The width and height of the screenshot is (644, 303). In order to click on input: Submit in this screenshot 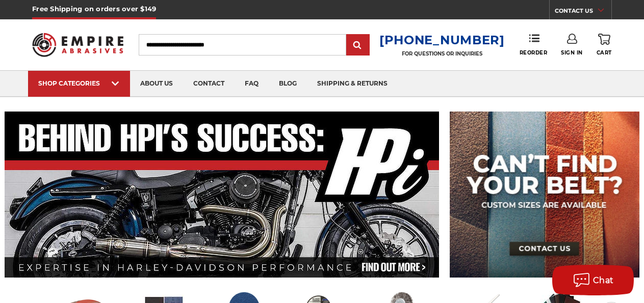, I will do `click(358, 45)`.